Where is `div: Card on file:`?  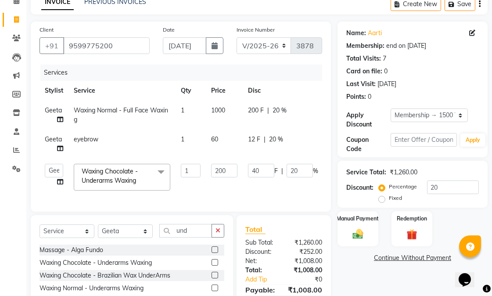
div: Card on file: is located at coordinates (364, 71).